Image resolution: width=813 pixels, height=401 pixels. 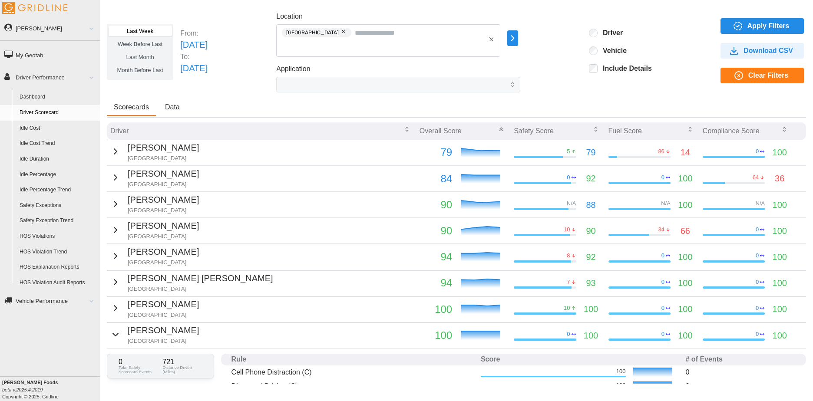 I want to click on p: Driver, so click(x=119, y=131).